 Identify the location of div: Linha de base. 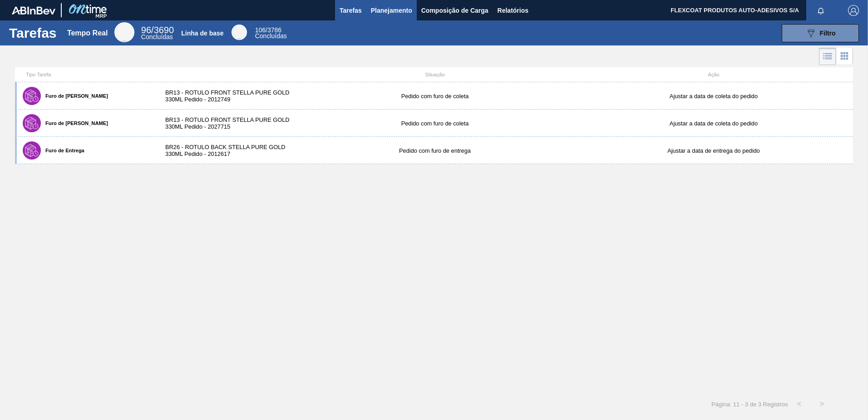
(202, 33).